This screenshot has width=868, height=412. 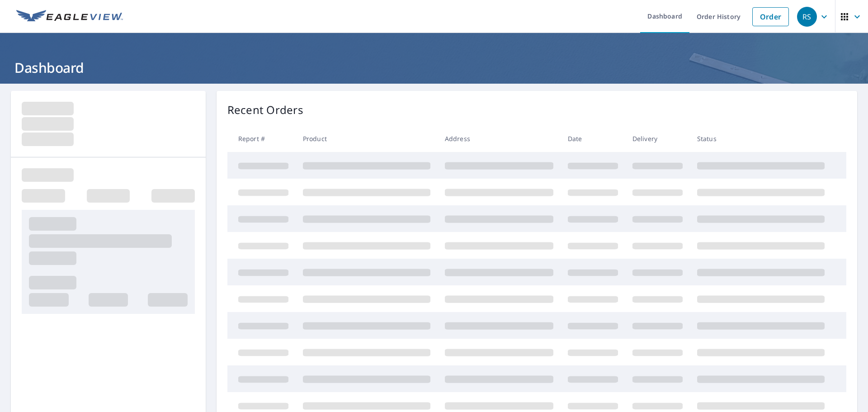 I want to click on h1: Dashboard, so click(x=434, y=67).